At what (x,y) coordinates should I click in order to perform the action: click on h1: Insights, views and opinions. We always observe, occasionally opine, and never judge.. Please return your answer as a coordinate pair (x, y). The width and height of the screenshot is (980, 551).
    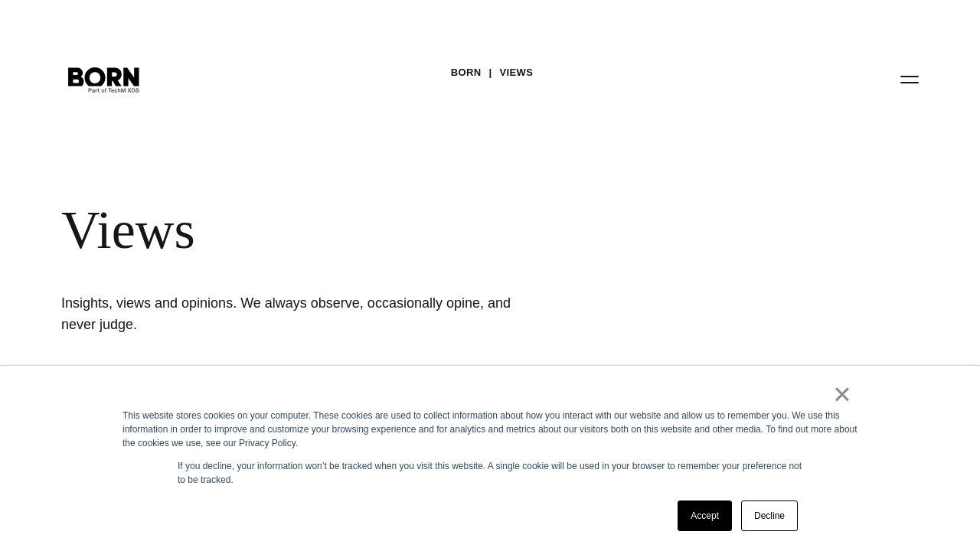
    Looking at the image, I should click on (291, 314).